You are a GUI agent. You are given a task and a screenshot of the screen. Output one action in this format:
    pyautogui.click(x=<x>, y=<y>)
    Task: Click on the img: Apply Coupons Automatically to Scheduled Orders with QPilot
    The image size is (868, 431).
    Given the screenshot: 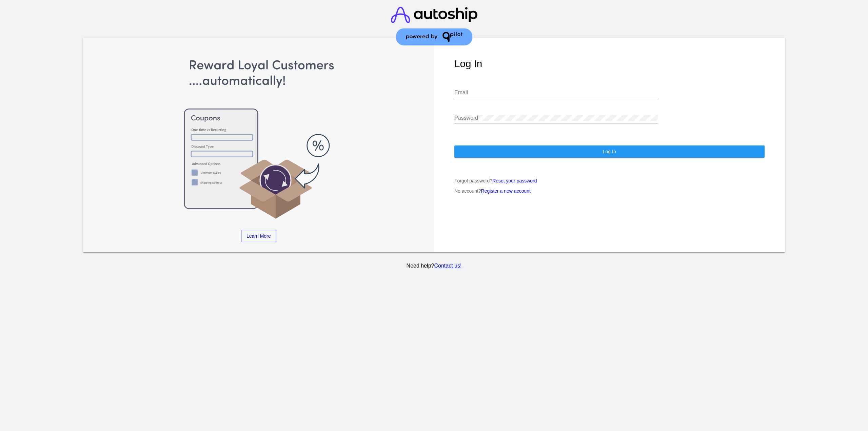 What is the action you would take?
    pyautogui.click(x=258, y=139)
    